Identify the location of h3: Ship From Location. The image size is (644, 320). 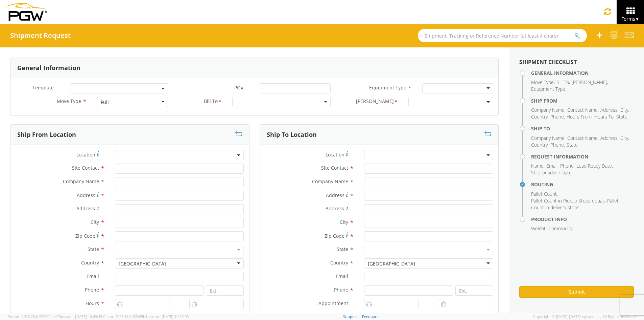
(47, 135).